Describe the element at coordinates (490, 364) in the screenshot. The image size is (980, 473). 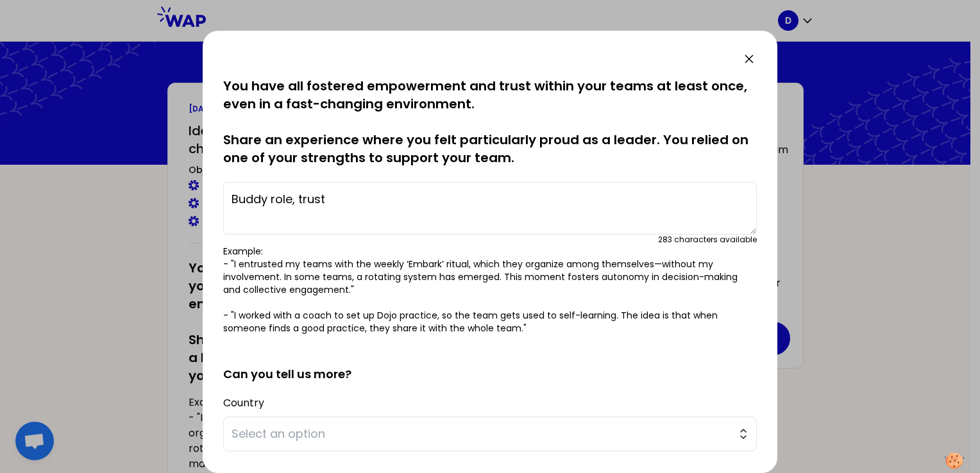
I see `h2: Can you tell us more?` at that location.